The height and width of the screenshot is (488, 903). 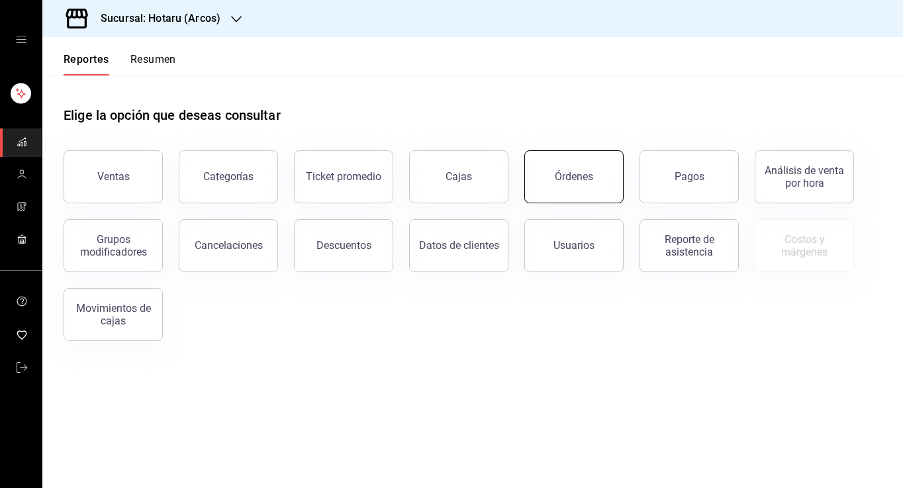 I want to click on button: Análisis de venta por hora, so click(x=804, y=177).